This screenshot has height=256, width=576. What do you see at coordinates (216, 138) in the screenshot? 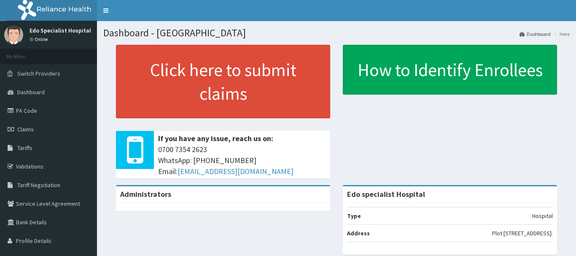
I see `b: If you have any issue, reach us on:` at bounding box center [216, 138].